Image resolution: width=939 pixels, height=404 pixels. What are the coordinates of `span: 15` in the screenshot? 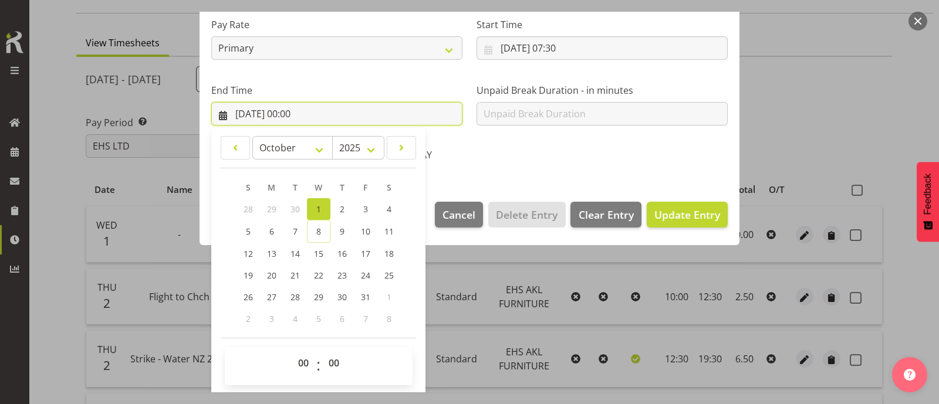 It's located at (319, 253).